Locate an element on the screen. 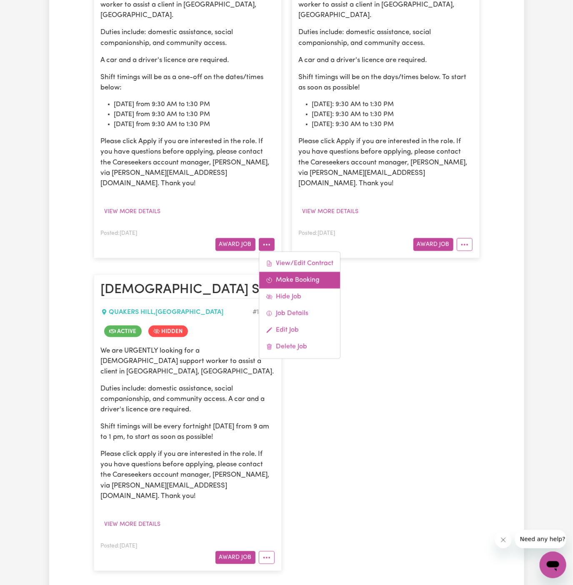 This screenshot has height=585, width=573. h2: Female Support Worker Needed Fortnight Saturday In Quakers Hill, NSW is located at coordinates (187, 290).